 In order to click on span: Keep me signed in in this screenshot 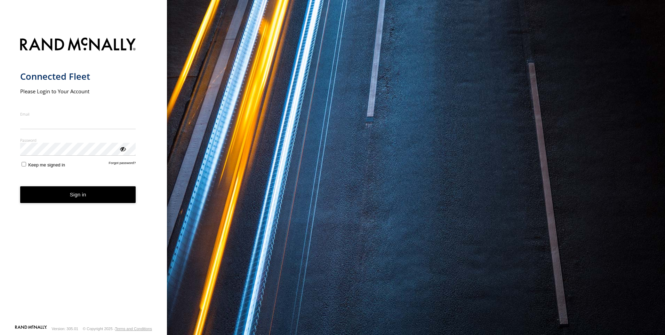, I will do `click(47, 165)`.